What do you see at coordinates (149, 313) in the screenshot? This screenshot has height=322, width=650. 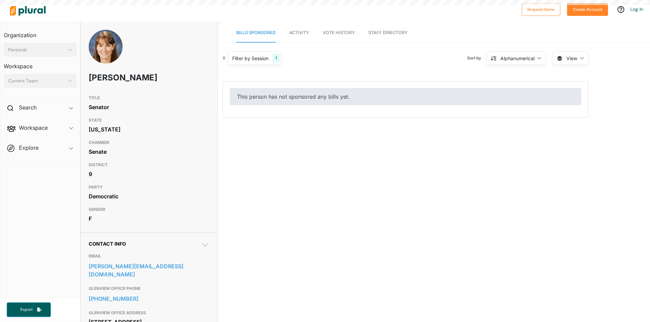 I see `h3: GLENVIEW OFFICE ADDRESS` at bounding box center [149, 313].